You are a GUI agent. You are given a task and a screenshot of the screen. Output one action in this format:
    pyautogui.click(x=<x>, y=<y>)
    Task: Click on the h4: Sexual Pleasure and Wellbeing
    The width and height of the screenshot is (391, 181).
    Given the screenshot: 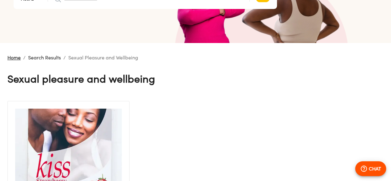 What is the action you would take?
    pyautogui.click(x=81, y=79)
    